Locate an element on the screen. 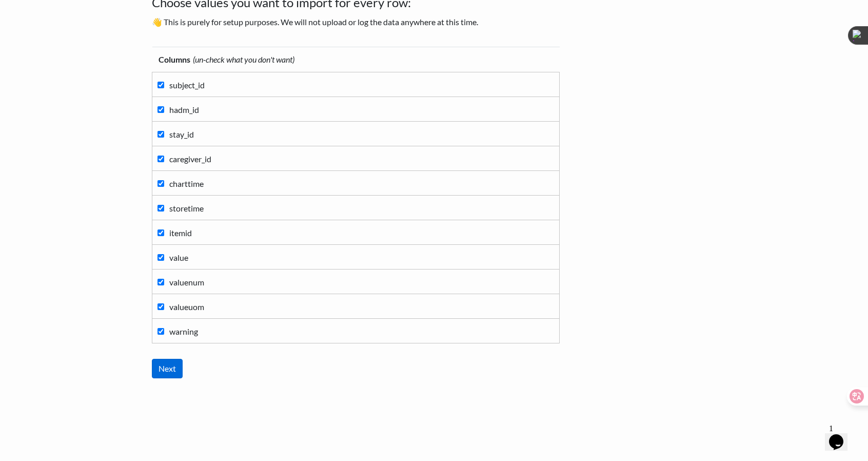 The width and height of the screenshot is (868, 461). span: caregiver_id is located at coordinates (190, 159).